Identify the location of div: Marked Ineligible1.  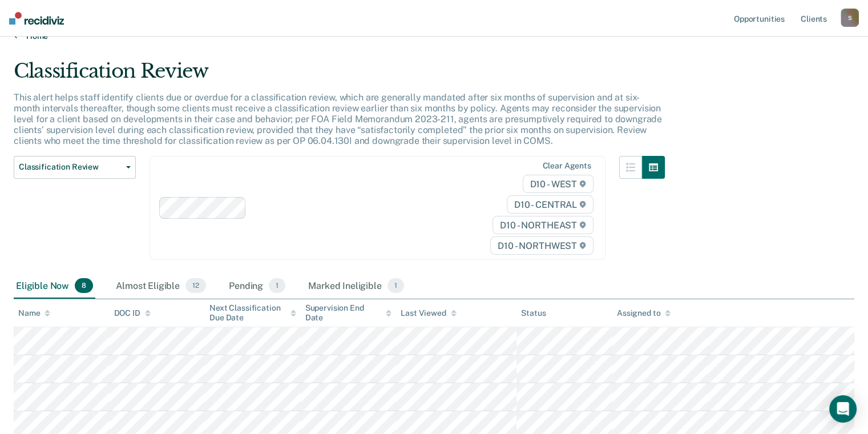
(356, 286).